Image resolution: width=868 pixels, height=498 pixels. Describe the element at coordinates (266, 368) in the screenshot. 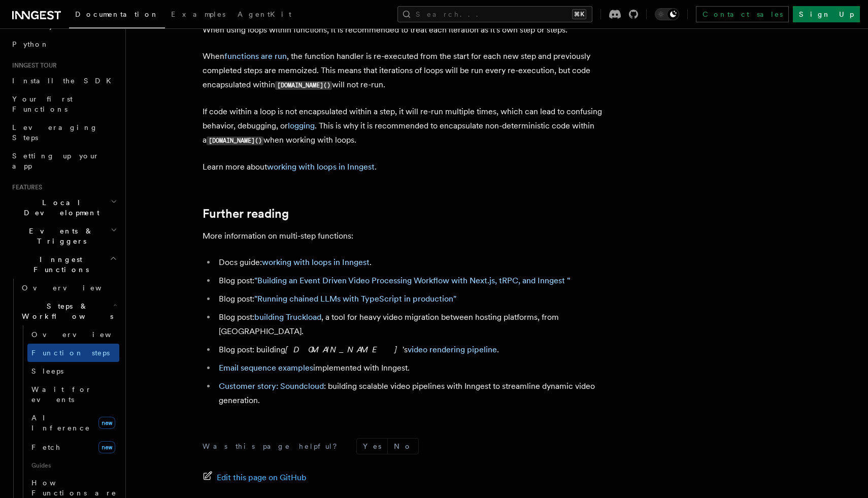

I see `a: Email sequence examples` at that location.